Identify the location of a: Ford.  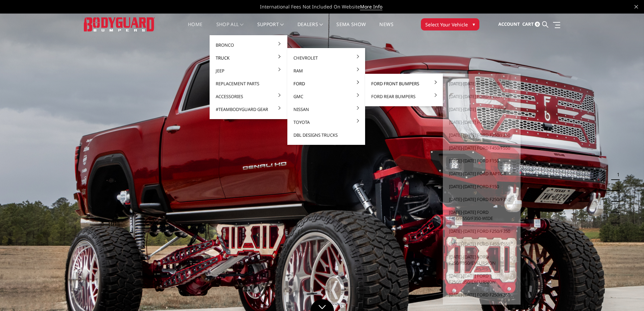
(326, 83).